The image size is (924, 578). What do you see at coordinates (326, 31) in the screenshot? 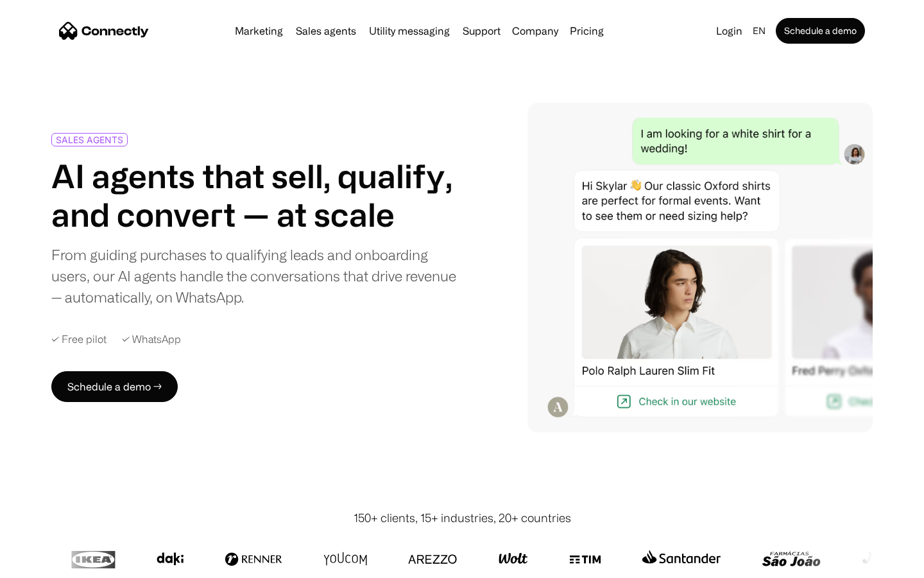
I see `a: Sales agents` at bounding box center [326, 31].